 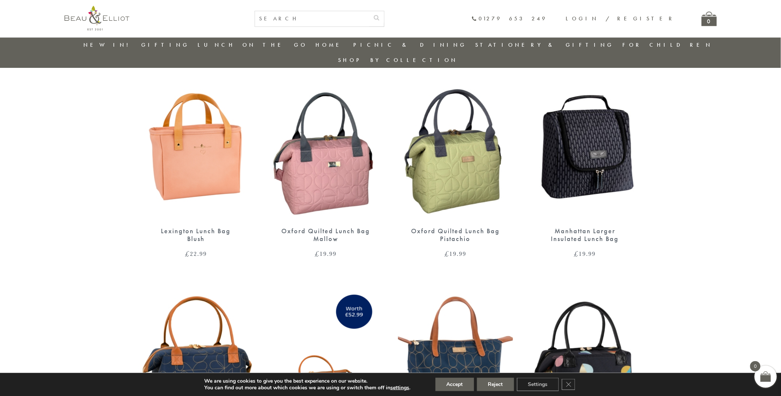 I want to click on a: Picnic & Dining, so click(x=410, y=45).